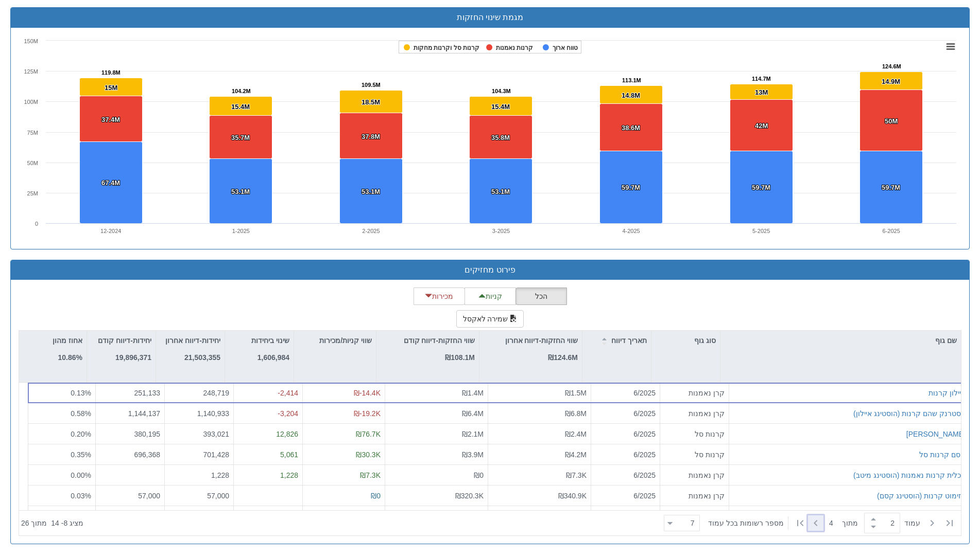  I want to click on text: 12-2024, so click(111, 231).